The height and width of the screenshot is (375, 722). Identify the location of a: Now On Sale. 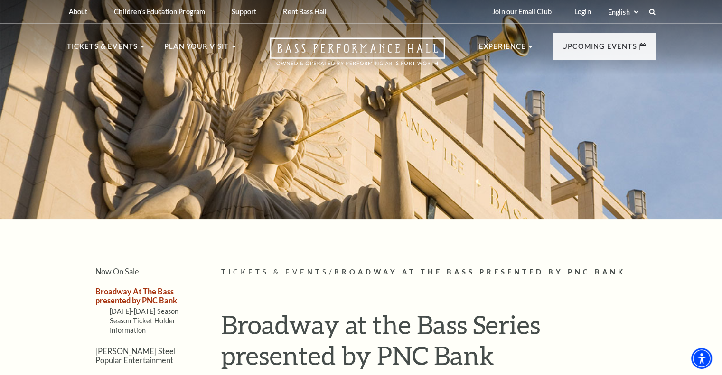
(117, 271).